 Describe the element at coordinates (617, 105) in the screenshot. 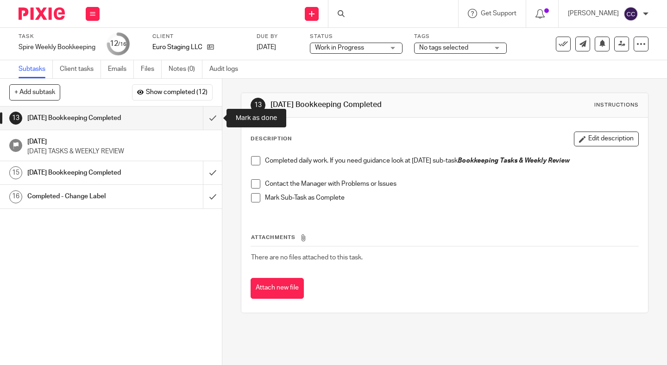

I see `div: Instructions` at that location.